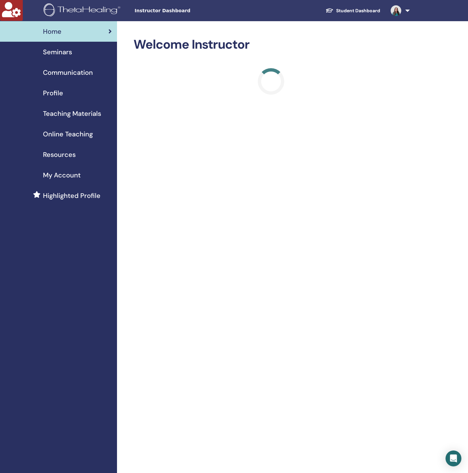 The image size is (468, 473). What do you see at coordinates (52, 31) in the screenshot?
I see `span: Home` at bounding box center [52, 31].